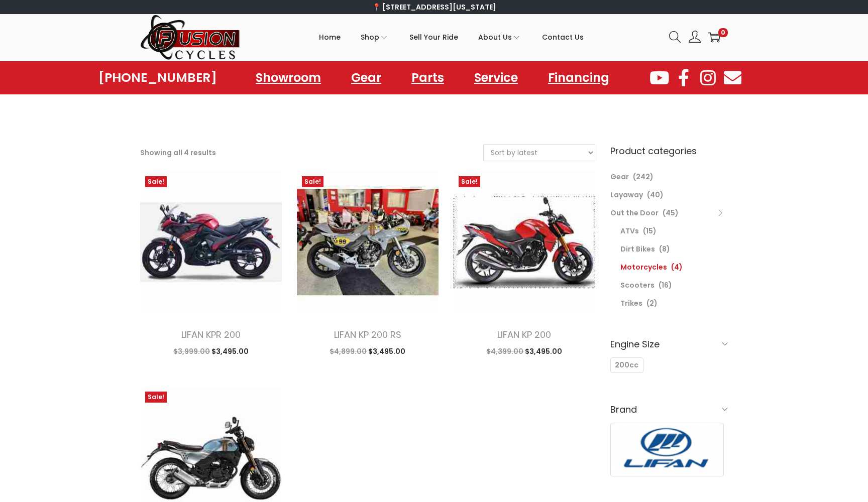 This screenshot has width=868, height=502. I want to click on span: 4,899.00, so click(349, 352).